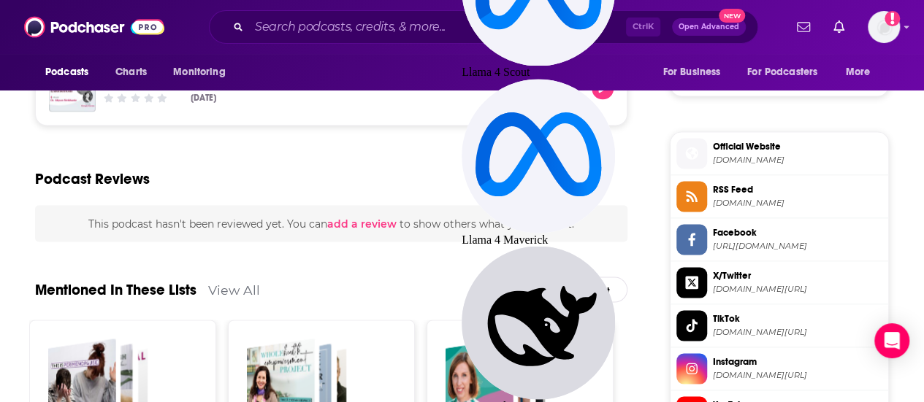  Describe the element at coordinates (883, 27) in the screenshot. I see `img: User Profile` at that location.